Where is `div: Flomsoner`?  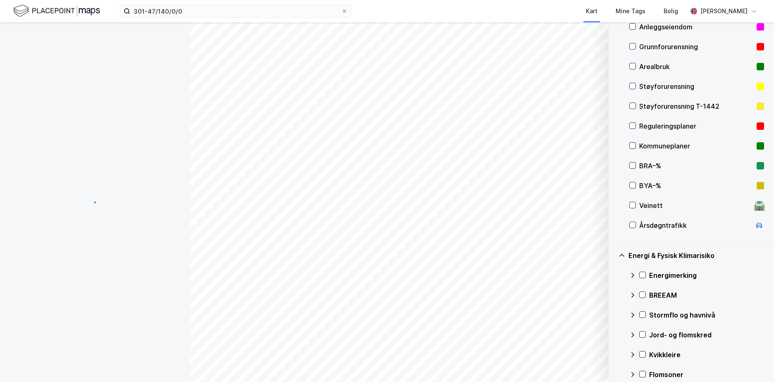 div: Flomsoner is located at coordinates (706, 374).